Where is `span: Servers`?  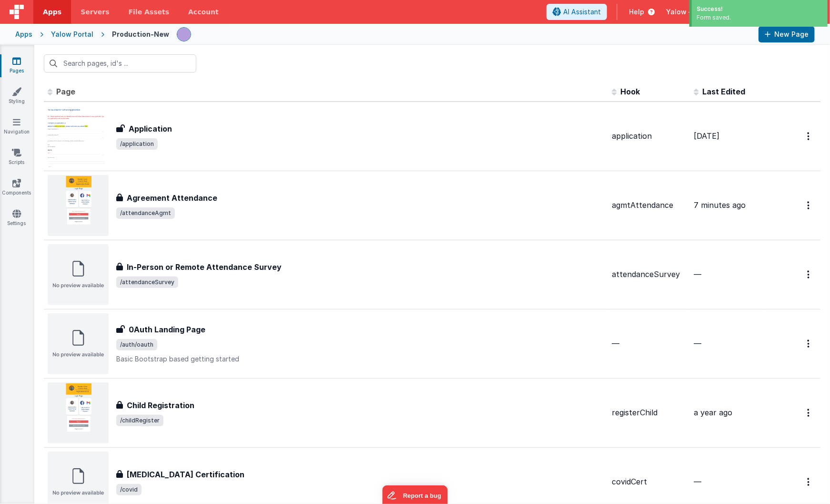
span: Servers is located at coordinates (94, 12).